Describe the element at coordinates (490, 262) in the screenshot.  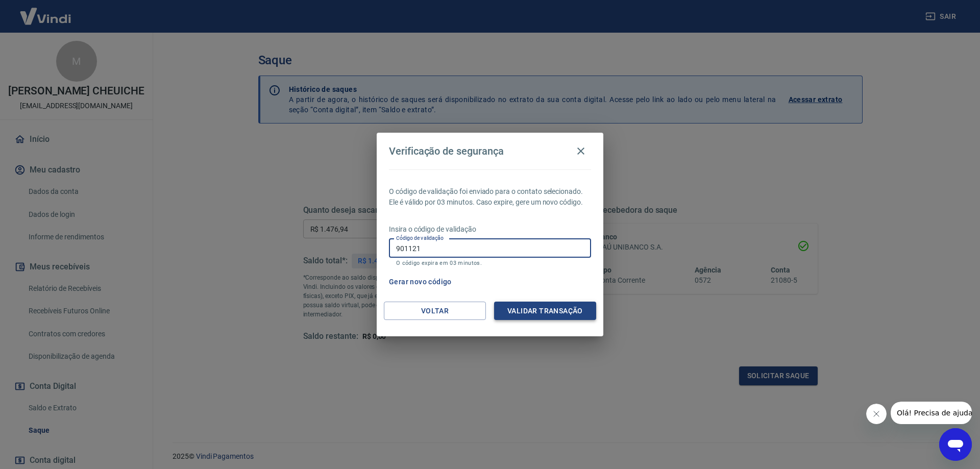
I see `p: O código expira em 03 minutos.` at that location.